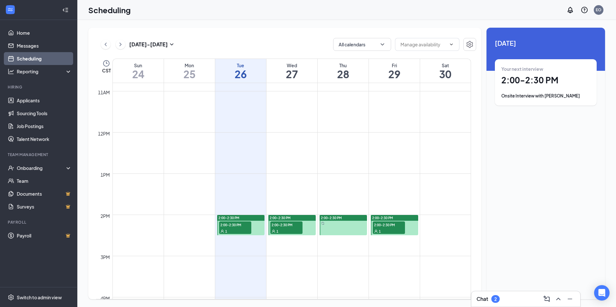 The width and height of the screenshot is (616, 307). I want to click on h3: Chat, so click(483, 299).